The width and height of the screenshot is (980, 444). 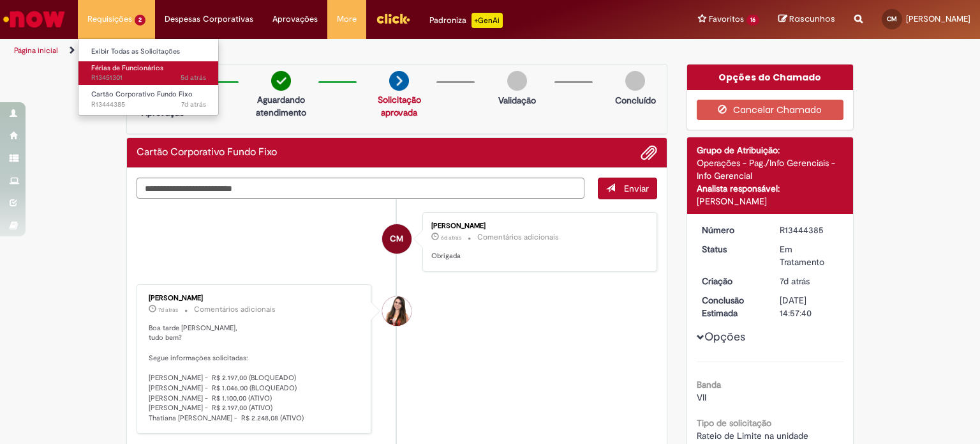 What do you see at coordinates (726, 19) in the screenshot?
I see `span: Favoritos` at bounding box center [726, 19].